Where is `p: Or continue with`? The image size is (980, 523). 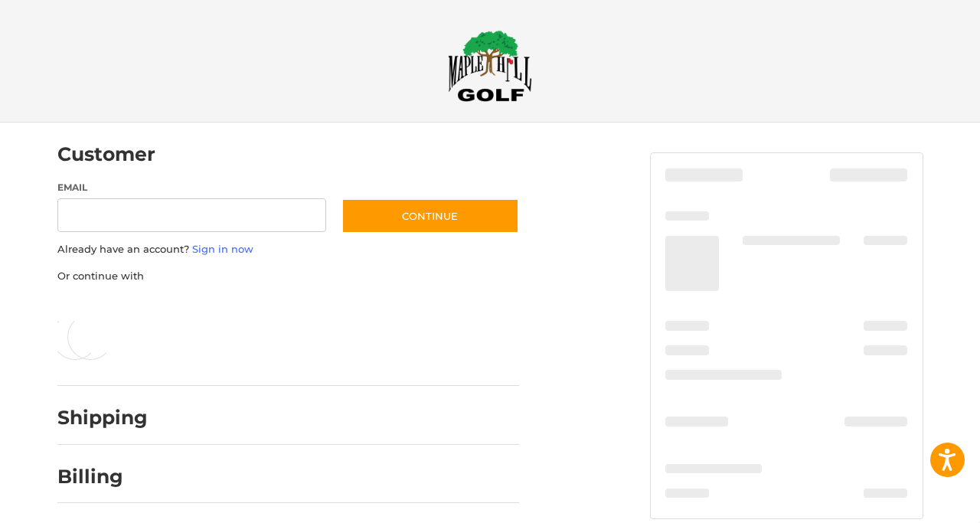
p: Or continue with is located at coordinates (288, 277).